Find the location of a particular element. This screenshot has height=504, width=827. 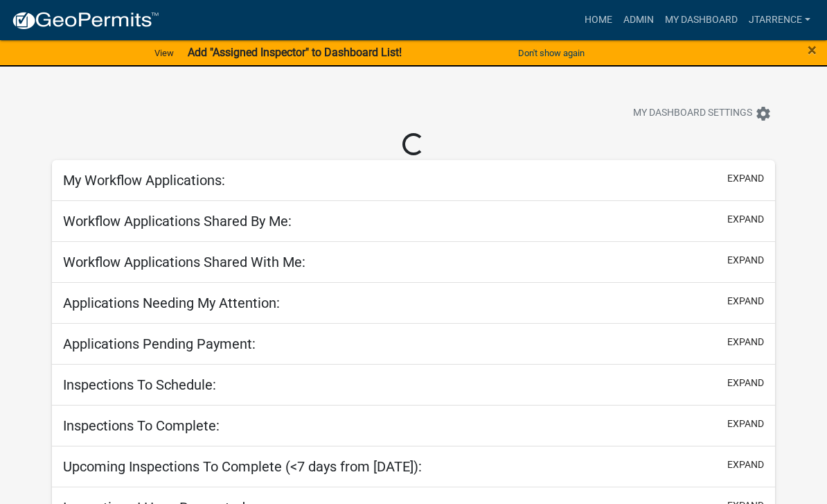

h5: Applications Needing My Attention: is located at coordinates (171, 303).